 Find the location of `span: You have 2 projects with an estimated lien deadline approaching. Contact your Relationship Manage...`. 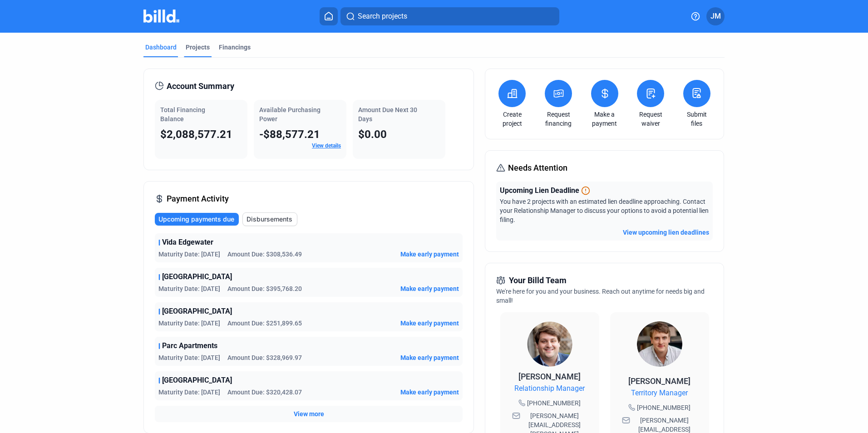

span: You have 2 projects with an estimated lien deadline approaching. Contact your Relationship Manage... is located at coordinates (605, 211).